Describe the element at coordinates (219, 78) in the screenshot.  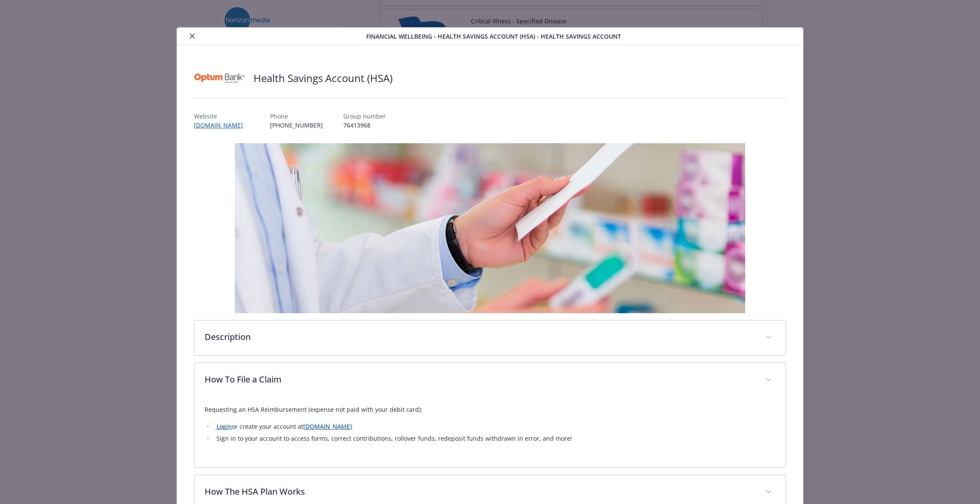
I see `img: Optum Bank` at that location.